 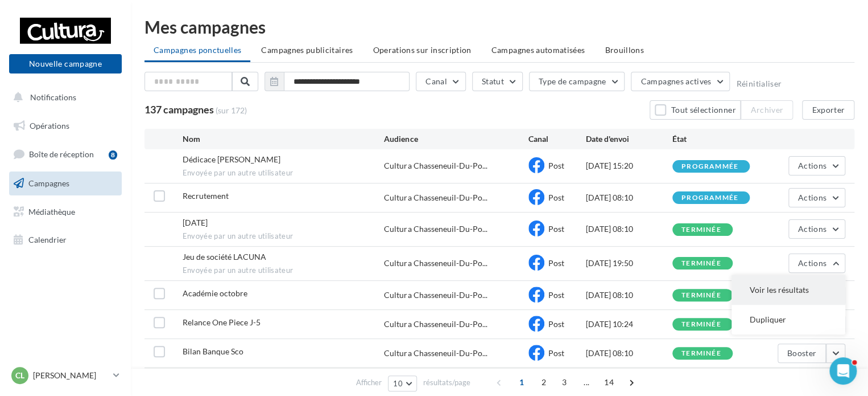 What do you see at coordinates (65, 212) in the screenshot?
I see `a: Médiathèque` at bounding box center [65, 212].